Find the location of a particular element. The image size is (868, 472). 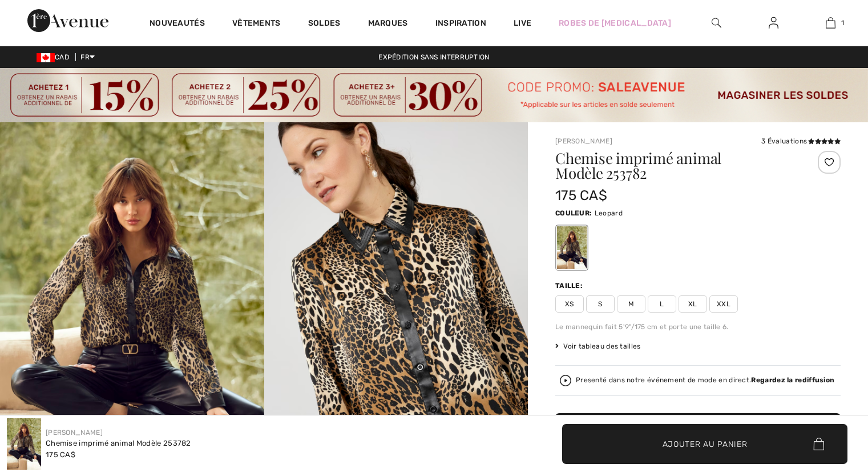

a: Nouveautés is located at coordinates (177, 24).